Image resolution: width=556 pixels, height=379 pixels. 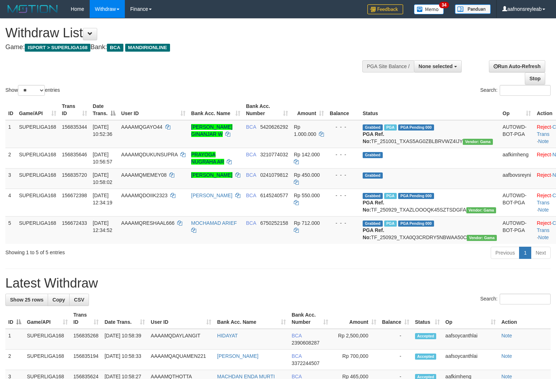 What do you see at coordinates (438, 66) in the screenshot?
I see `button: None selected` at bounding box center [438, 66].